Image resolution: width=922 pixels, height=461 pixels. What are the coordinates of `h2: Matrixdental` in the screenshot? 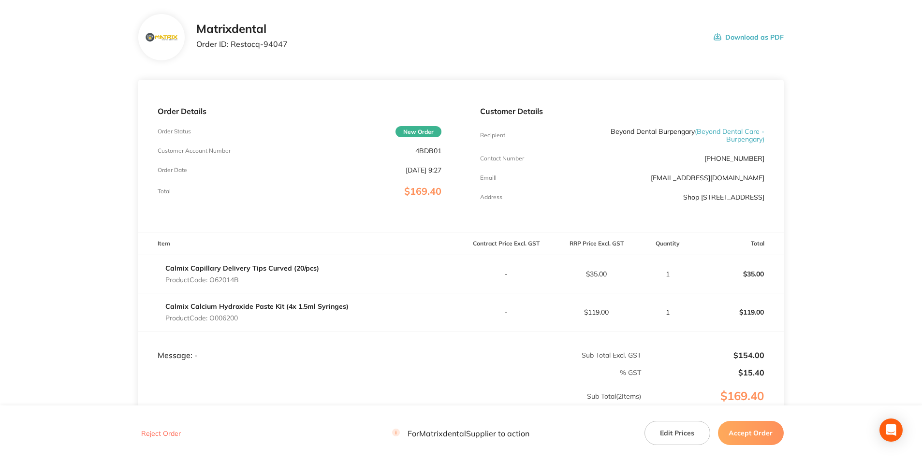 It's located at (242, 29).